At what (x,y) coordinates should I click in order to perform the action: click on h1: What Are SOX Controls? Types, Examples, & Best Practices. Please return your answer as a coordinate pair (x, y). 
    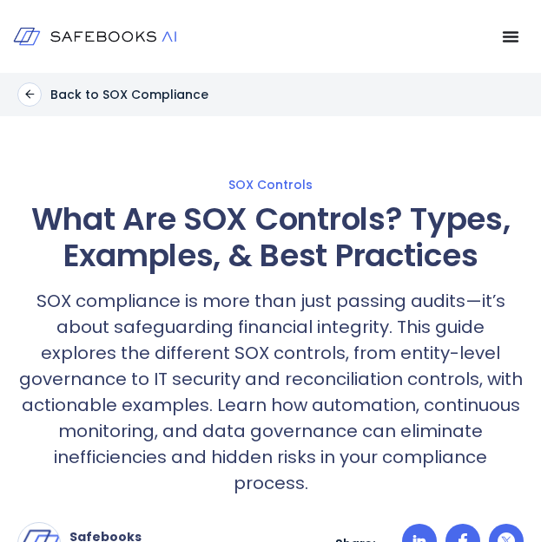
    Looking at the image, I should click on (270, 238).